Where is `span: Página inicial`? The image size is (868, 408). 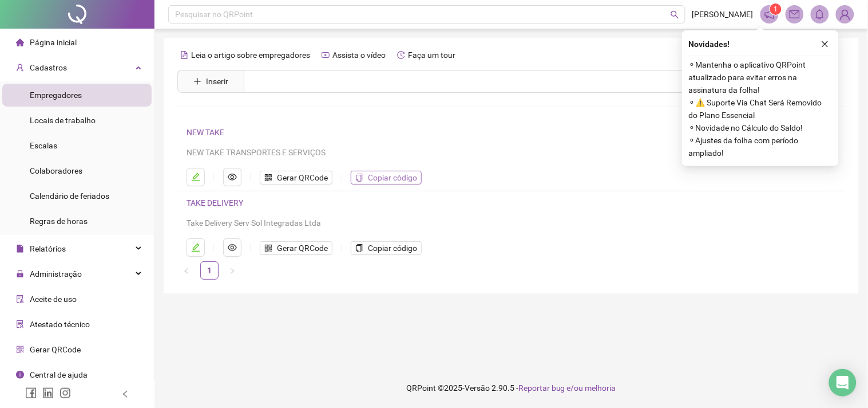 span: Página inicial is located at coordinates (53, 42).